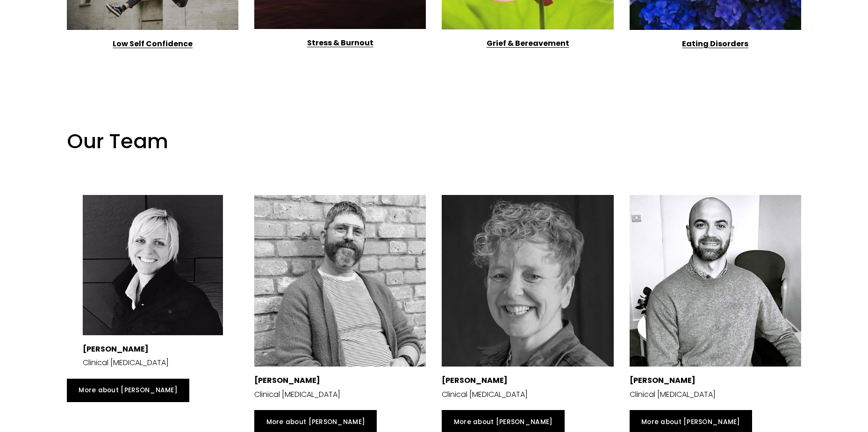 The image size is (868, 432). I want to click on strong: Eating Disorders, so click(715, 43).